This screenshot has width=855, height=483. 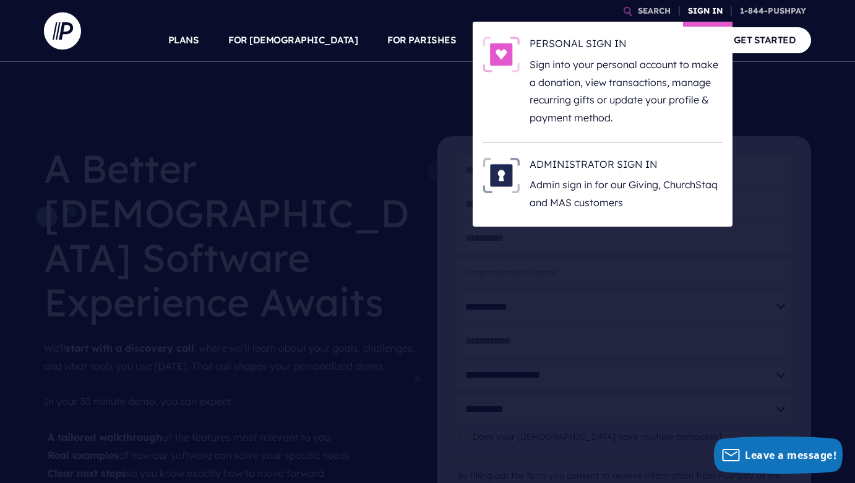 I want to click on a: EXPLORE, so click(x=592, y=40).